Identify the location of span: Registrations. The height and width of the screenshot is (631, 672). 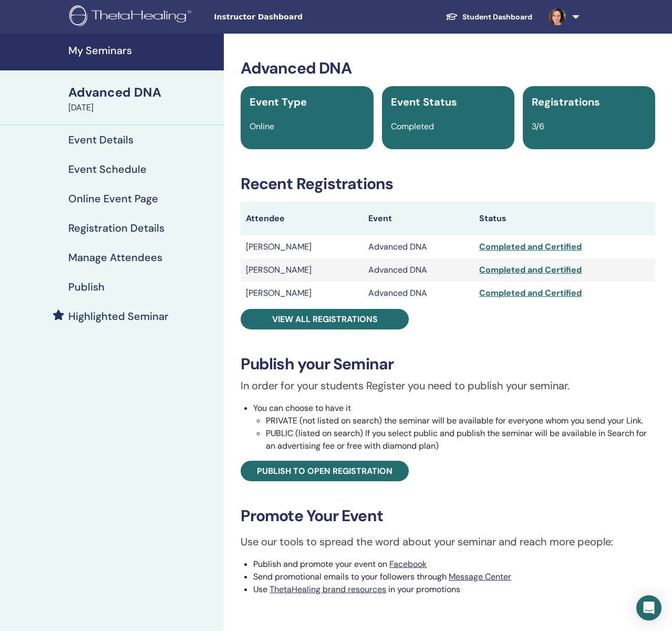
(566, 102).